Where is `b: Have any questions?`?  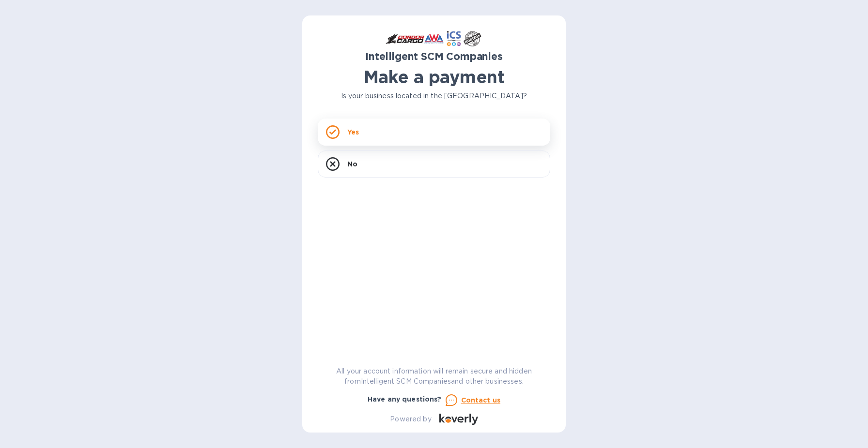
b: Have any questions? is located at coordinates (405, 399).